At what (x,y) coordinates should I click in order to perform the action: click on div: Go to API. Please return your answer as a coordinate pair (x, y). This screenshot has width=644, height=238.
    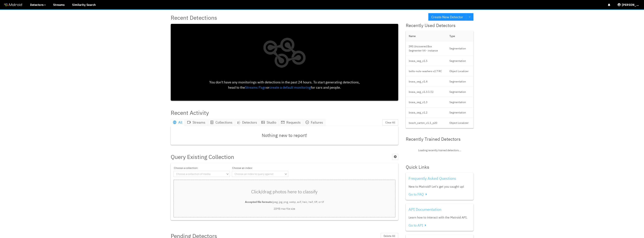
    Looking at the image, I should click on (440, 226).